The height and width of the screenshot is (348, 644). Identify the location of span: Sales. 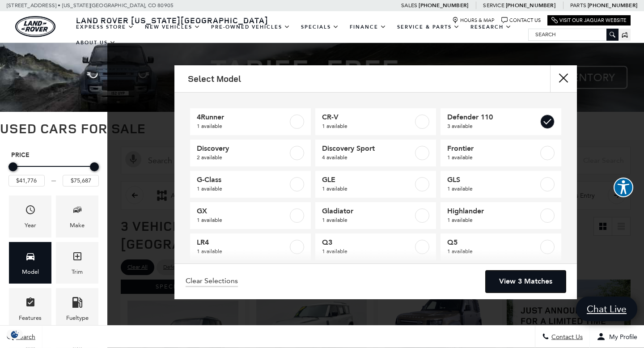
(409, 5).